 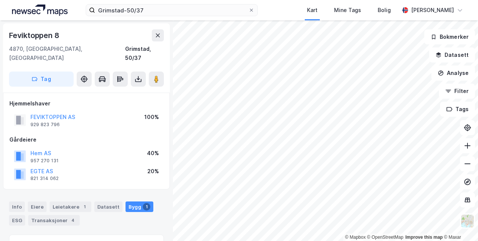 I want to click on button: Datasett, so click(x=452, y=55).